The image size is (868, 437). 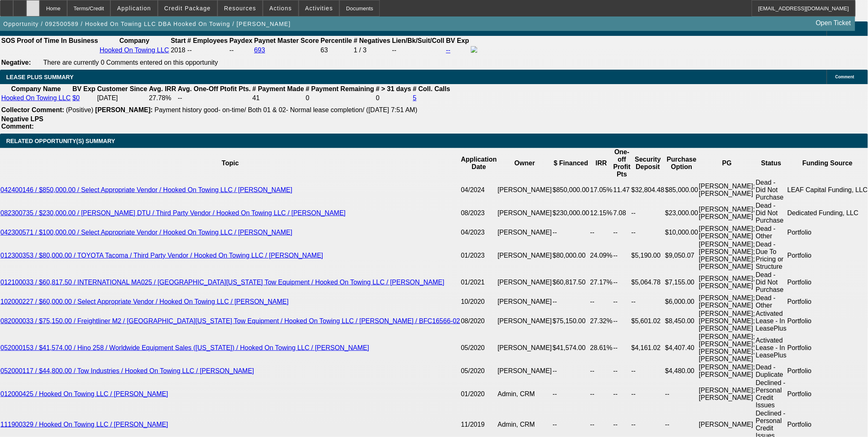 I want to click on b: Start, so click(x=178, y=41).